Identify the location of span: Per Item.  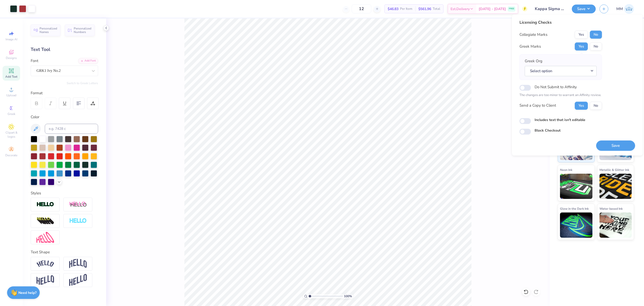
(406, 9).